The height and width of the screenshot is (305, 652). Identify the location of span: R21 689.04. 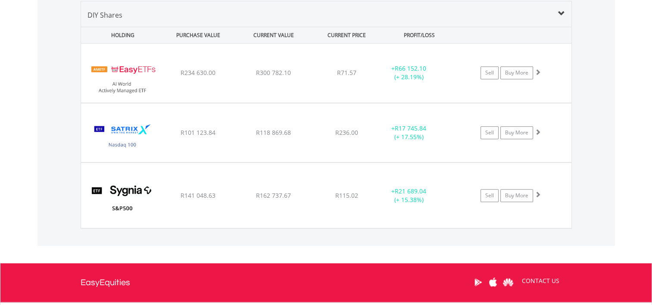
(410, 191).